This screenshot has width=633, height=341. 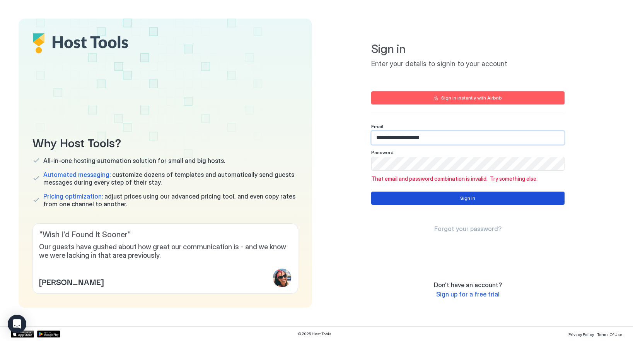 I want to click on div: profile, so click(x=282, y=278).